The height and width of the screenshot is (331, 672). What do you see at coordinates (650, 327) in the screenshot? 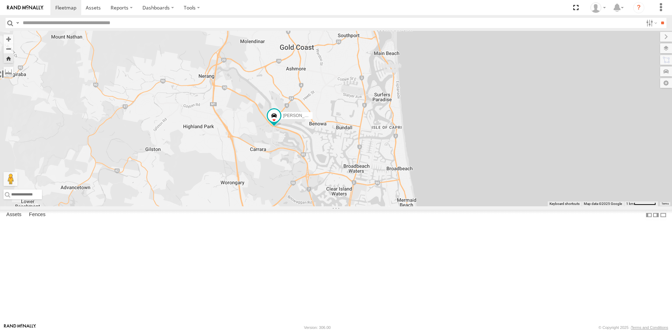
I see `a: Terms and Conditions` at bounding box center [650, 327].